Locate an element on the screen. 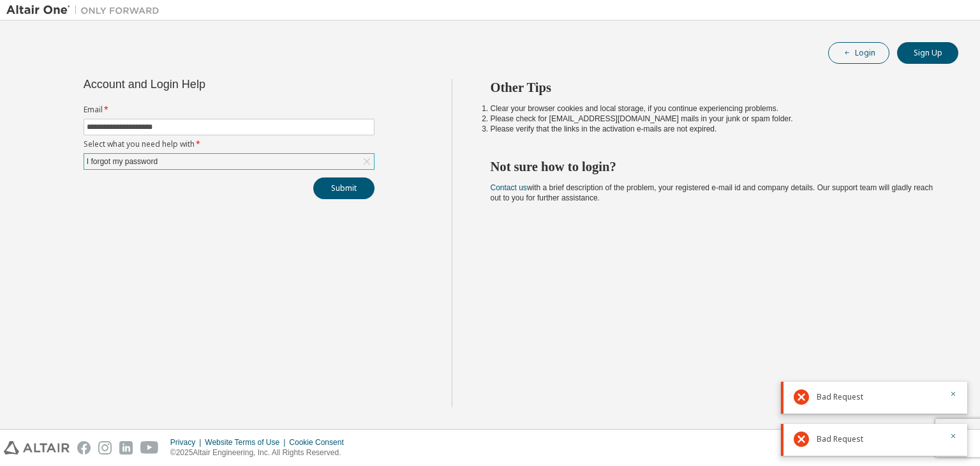 The image size is (980, 466). li: Clear your browser cookies and local storage, if you continue experiencing problems. is located at coordinates (714, 109).